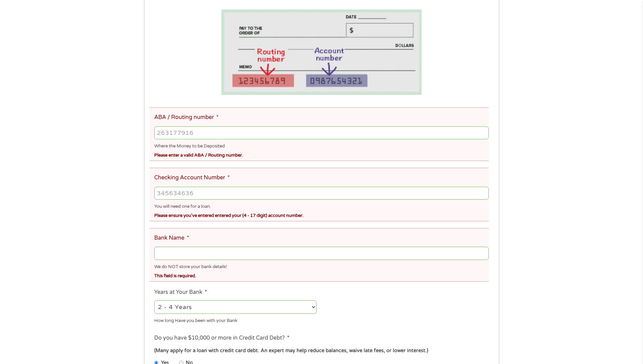 This screenshot has width=643, height=364. Describe the element at coordinates (192, 177) in the screenshot. I see `label: Checking Account Number` at that location.